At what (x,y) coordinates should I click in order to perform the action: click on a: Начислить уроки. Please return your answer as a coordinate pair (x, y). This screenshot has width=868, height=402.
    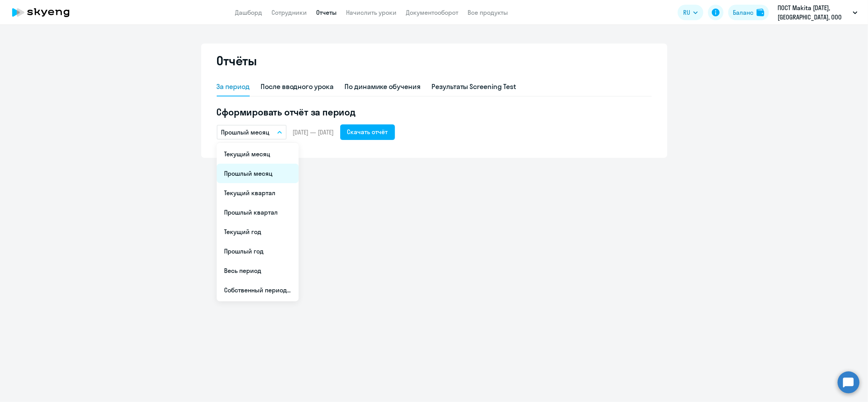
    Looking at the image, I should click on (372, 12).